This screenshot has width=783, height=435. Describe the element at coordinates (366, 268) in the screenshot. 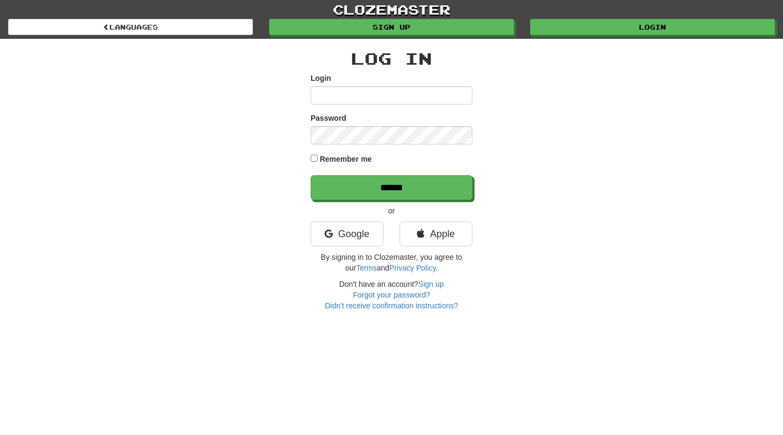

I see `a: Terms` at that location.